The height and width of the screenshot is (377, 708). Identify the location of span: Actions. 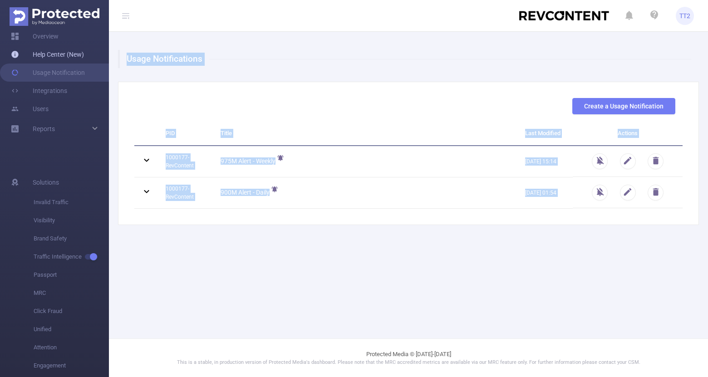
(628, 133).